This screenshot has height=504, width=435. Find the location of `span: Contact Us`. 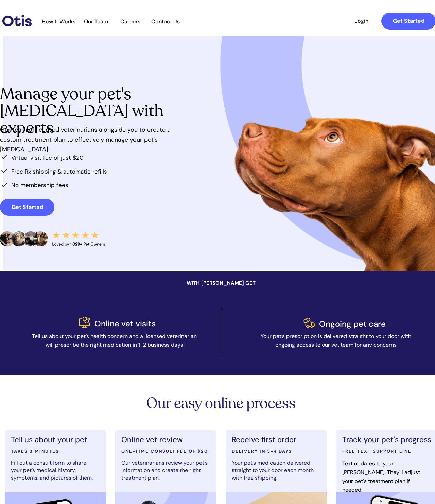

span: Contact Us is located at coordinates (165, 21).